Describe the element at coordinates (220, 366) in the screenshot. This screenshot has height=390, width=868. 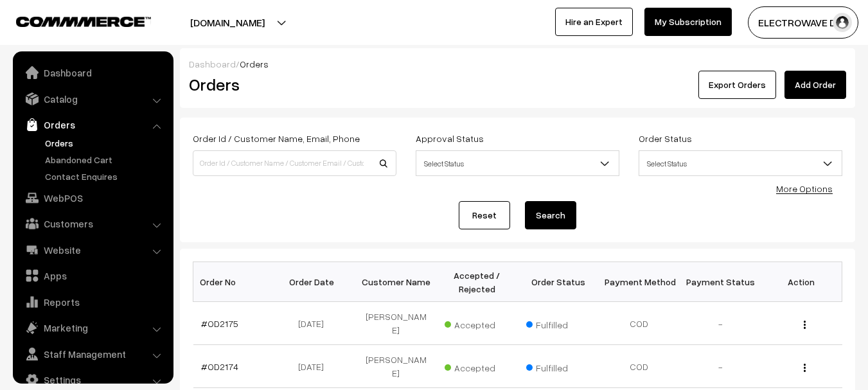
I see `a: #OD2174` at that location.